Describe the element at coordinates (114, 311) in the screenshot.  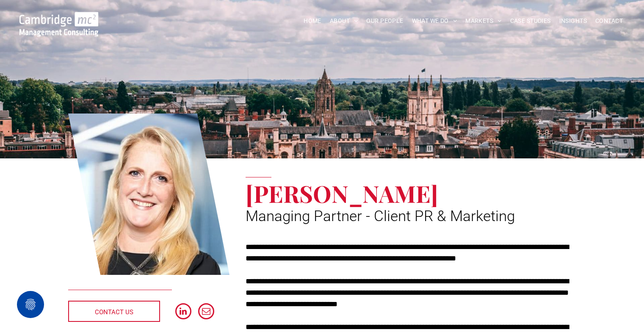
I see `a: CONTACT US` at that location.